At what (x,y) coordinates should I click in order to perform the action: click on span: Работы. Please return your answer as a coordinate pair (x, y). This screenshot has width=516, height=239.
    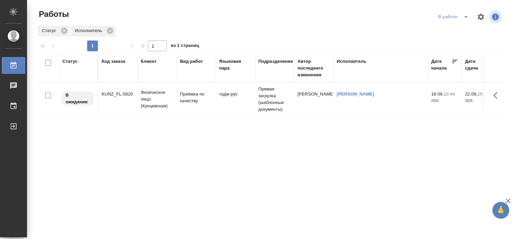
    Looking at the image, I should click on (53, 14).